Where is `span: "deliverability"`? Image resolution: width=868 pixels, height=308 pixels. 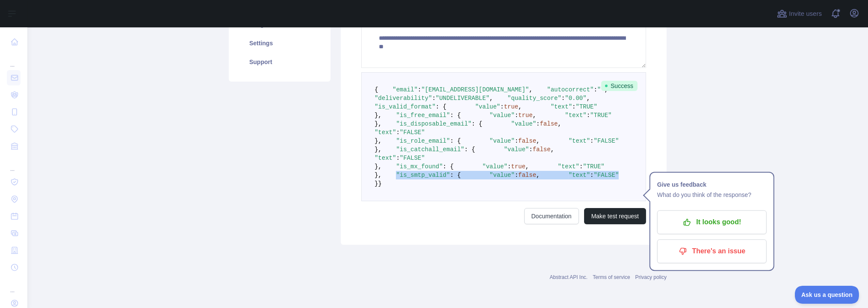 span: "deliverability" is located at coordinates (403, 98).